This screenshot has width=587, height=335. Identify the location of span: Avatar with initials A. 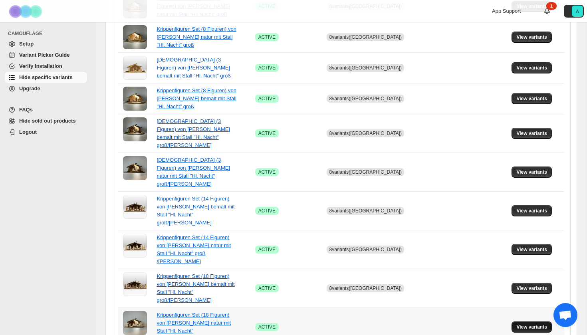
(578, 11).